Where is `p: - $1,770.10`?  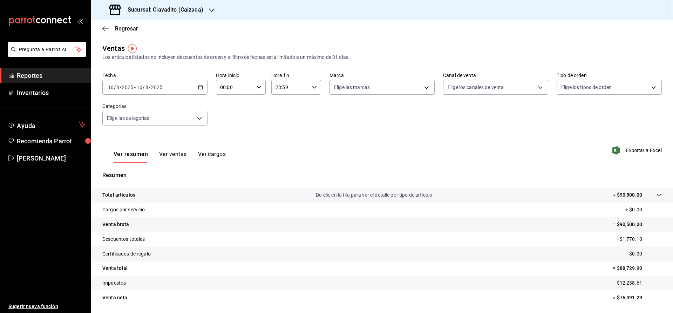
p: - $1,770.10 is located at coordinates (639, 239).